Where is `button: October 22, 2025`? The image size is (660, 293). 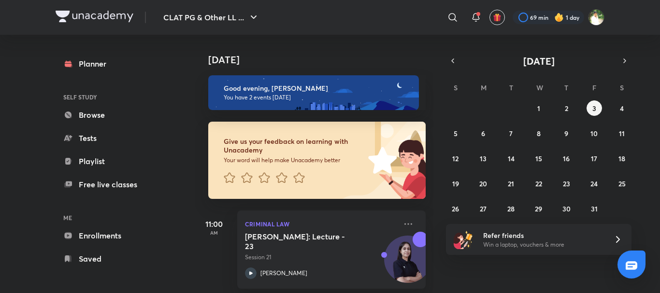
button: October 22, 2025 is located at coordinates (539, 184).